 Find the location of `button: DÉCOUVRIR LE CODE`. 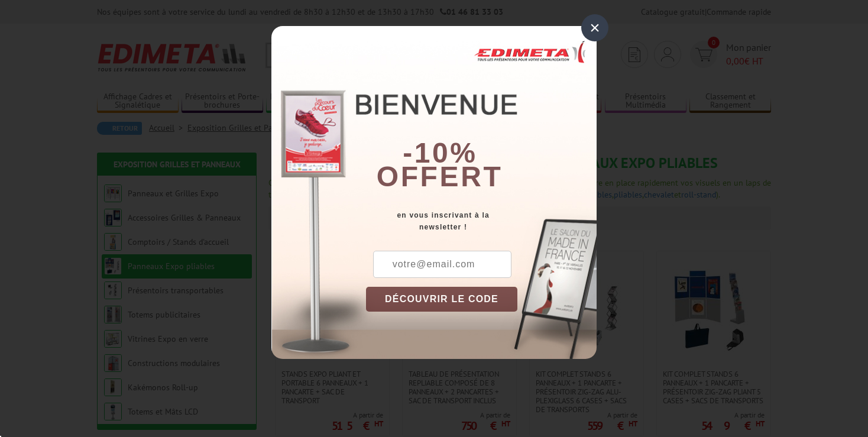

button: DÉCOUVRIR LE CODE is located at coordinates (442, 299).